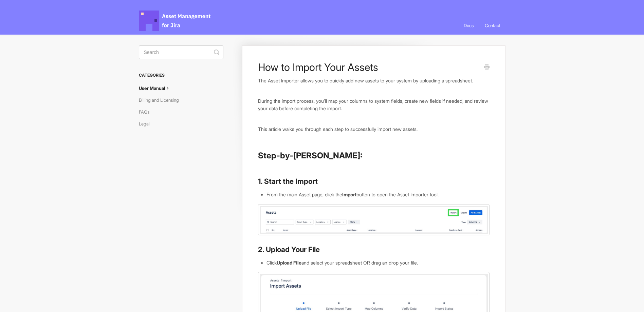  I want to click on h3: 2. Upload Your File, so click(374, 249).